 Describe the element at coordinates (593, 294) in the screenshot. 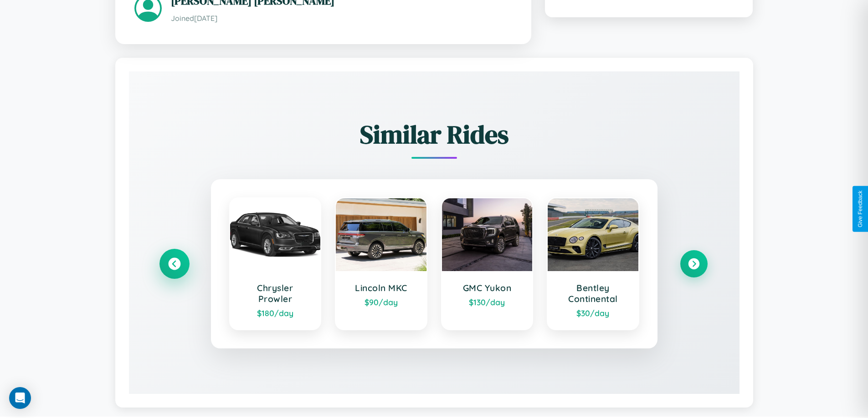

I see `h3: Bentley Continental` at that location.